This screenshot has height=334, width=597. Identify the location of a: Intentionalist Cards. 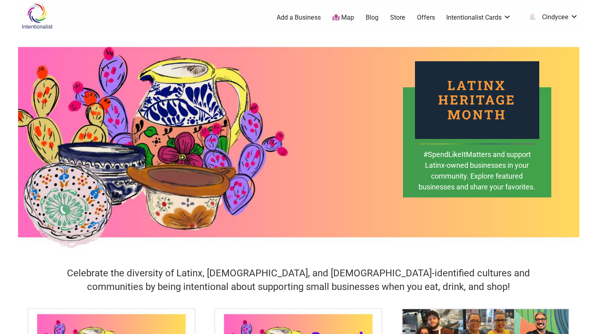
(479, 18).